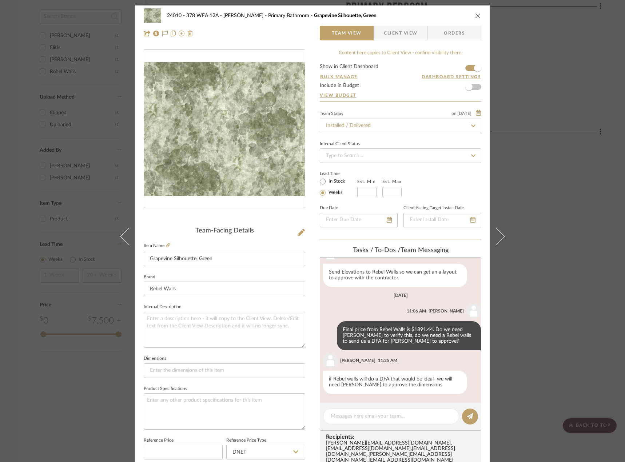 This screenshot has width=625, height=462. What do you see at coordinates (190, 33) in the screenshot?
I see `img: Remove from project` at bounding box center [190, 33].